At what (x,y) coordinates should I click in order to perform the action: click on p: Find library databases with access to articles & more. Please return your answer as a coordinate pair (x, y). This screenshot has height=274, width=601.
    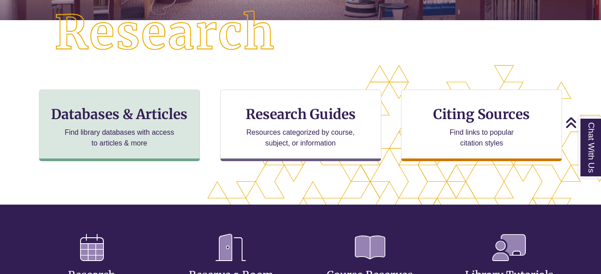
    Looking at the image, I should click on (119, 138).